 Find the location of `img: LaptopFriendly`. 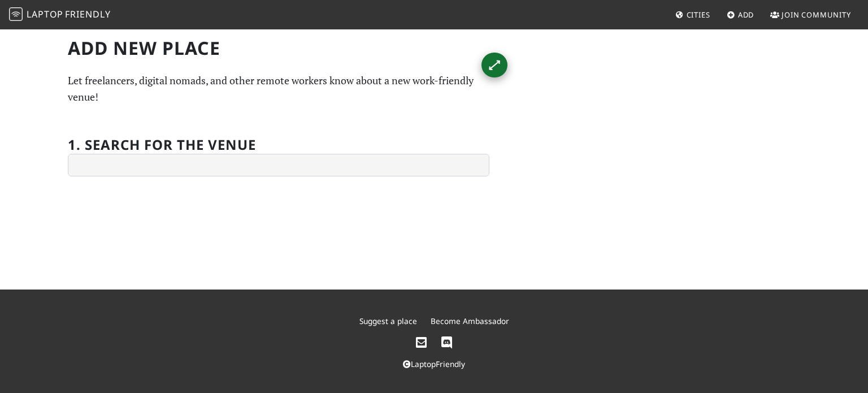

img: LaptopFriendly is located at coordinates (16, 14).